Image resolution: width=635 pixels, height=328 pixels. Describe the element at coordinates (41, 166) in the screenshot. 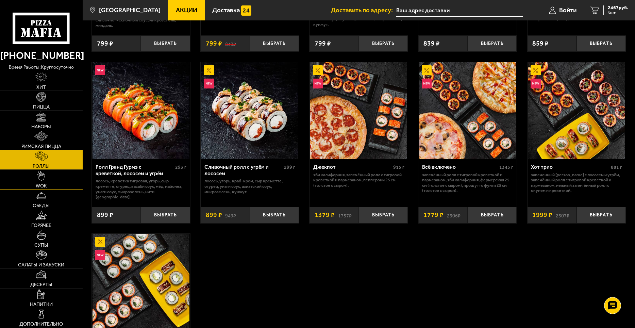

I see `span: Роллы` at that location.